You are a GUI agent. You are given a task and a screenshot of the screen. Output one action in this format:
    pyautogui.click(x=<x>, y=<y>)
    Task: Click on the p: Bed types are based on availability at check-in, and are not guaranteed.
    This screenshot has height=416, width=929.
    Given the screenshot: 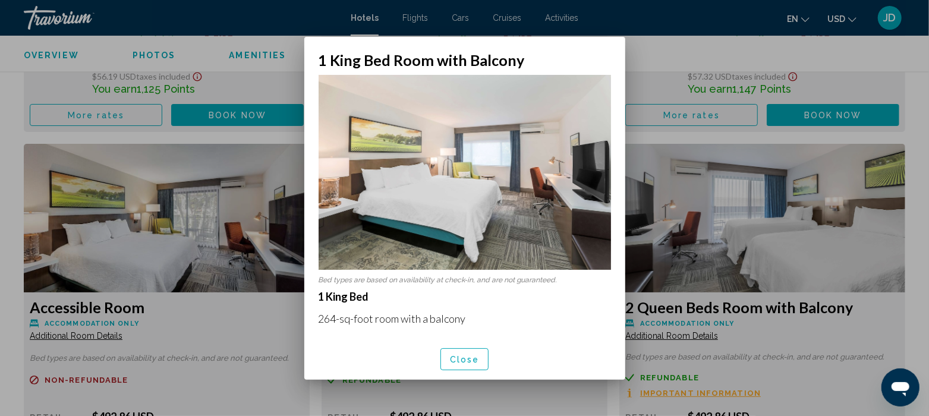 What is the action you would take?
    pyautogui.click(x=465, y=280)
    